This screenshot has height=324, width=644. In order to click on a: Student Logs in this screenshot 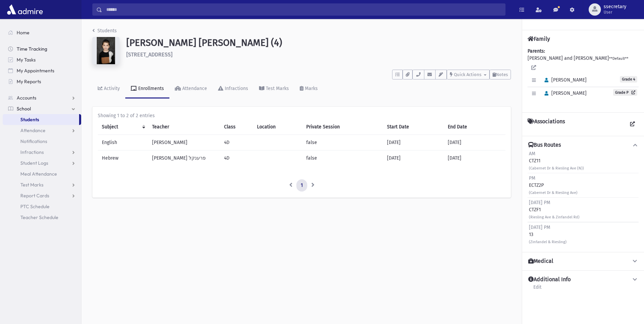, I will do `click(42, 163)`.